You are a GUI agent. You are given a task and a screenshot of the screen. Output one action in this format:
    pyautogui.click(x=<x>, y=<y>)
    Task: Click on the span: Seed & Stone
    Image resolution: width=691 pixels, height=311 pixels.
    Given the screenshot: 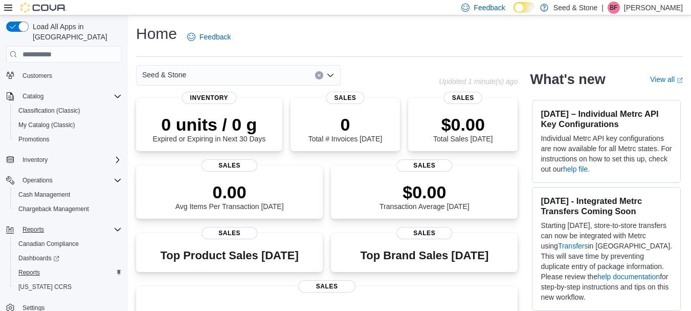 What is the action you would take?
    pyautogui.click(x=164, y=75)
    